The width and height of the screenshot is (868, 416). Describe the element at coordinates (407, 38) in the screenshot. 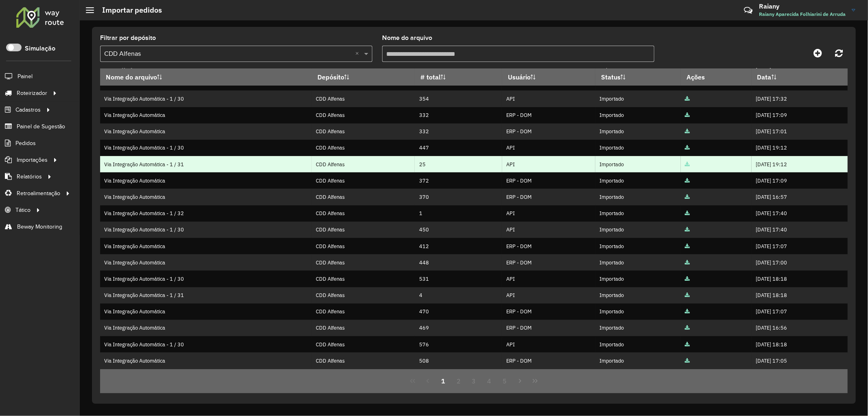

I see `label: Nome do arquivo` at that location.